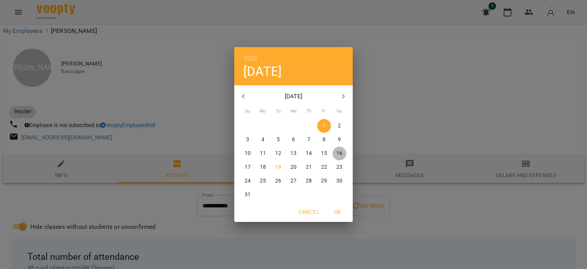 This screenshot has height=269, width=587. What do you see at coordinates (324, 181) in the screenshot?
I see `button: 29` at bounding box center [324, 181].